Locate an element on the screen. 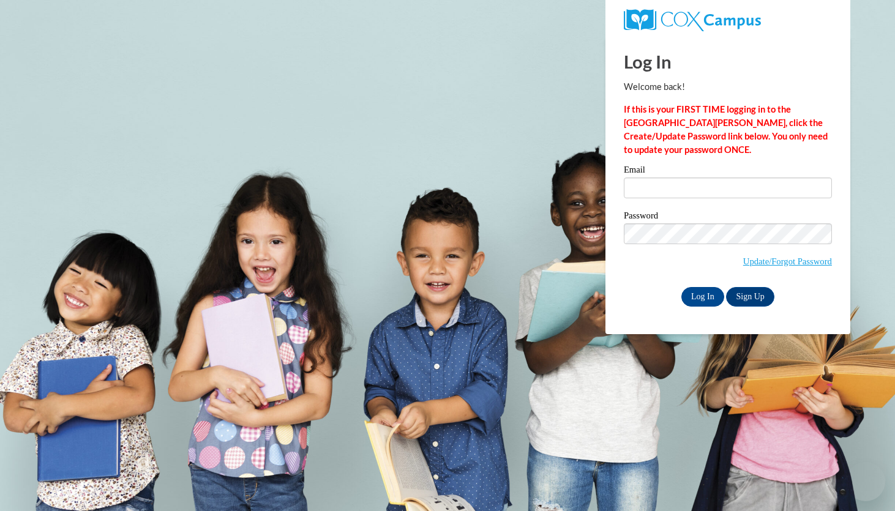 The image size is (895, 511). label: Email is located at coordinates (728, 171).